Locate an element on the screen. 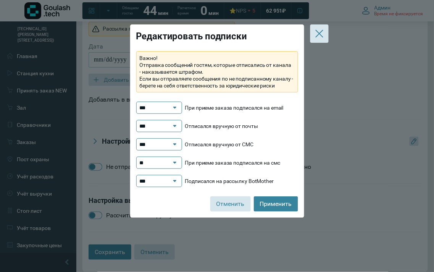 The height and width of the screenshot is (272, 434). li: При приеме заказа подписался на смс is located at coordinates (217, 163).